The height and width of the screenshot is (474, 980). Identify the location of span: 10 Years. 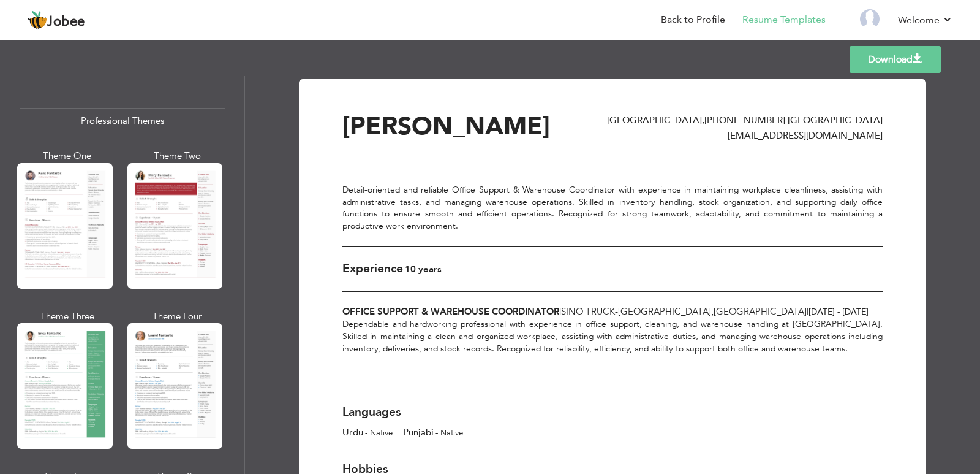
(423, 269).